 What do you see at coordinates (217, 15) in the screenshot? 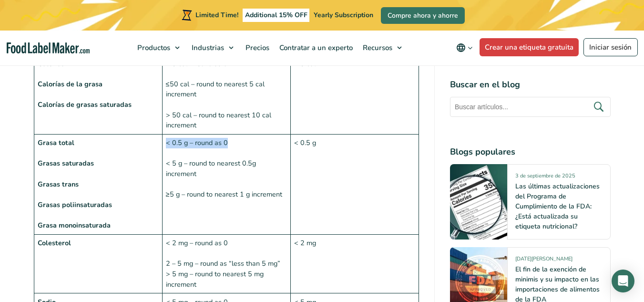
I see `span: Limited Time!` at bounding box center [217, 15].